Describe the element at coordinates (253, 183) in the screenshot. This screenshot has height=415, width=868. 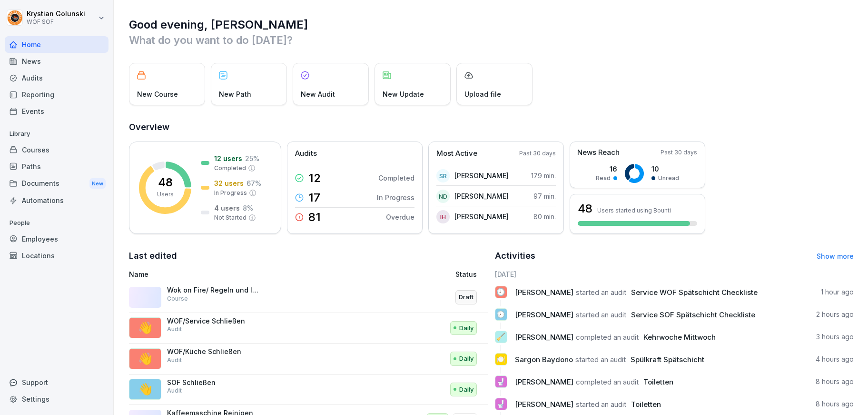
I see `p: 67 %` at that location.